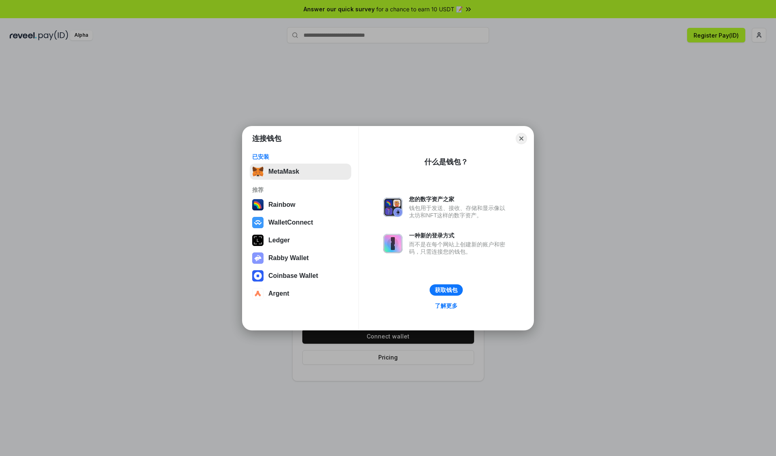 The height and width of the screenshot is (456, 776). What do you see at coordinates (289, 258) in the screenshot?
I see `div: Rabby Wallet` at bounding box center [289, 258].